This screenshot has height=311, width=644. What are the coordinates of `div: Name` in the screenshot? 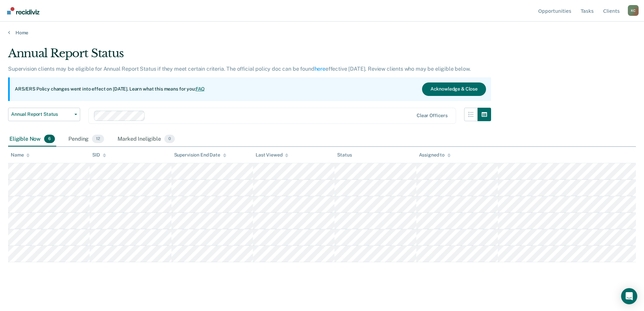 It's located at (20, 155).